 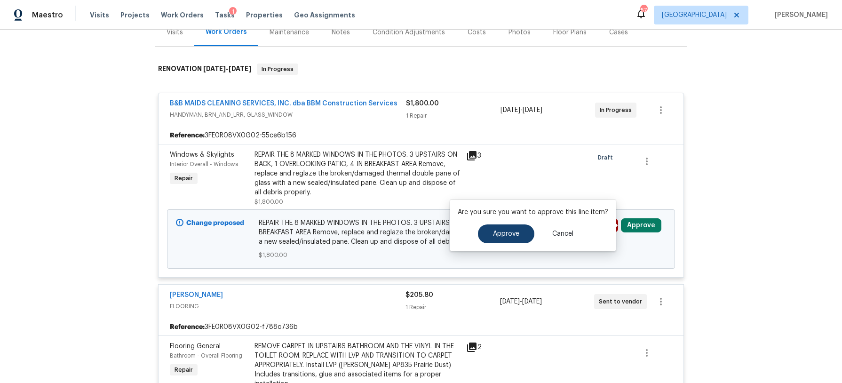 What do you see at coordinates (215, 223) in the screenshot?
I see `b: Change proposed` at bounding box center [215, 223].